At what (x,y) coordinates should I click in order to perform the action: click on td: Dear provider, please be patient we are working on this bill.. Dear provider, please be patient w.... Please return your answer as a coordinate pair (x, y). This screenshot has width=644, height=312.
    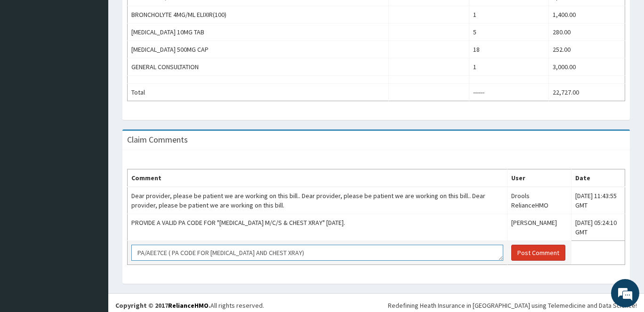
    Looking at the image, I should click on (317, 201).